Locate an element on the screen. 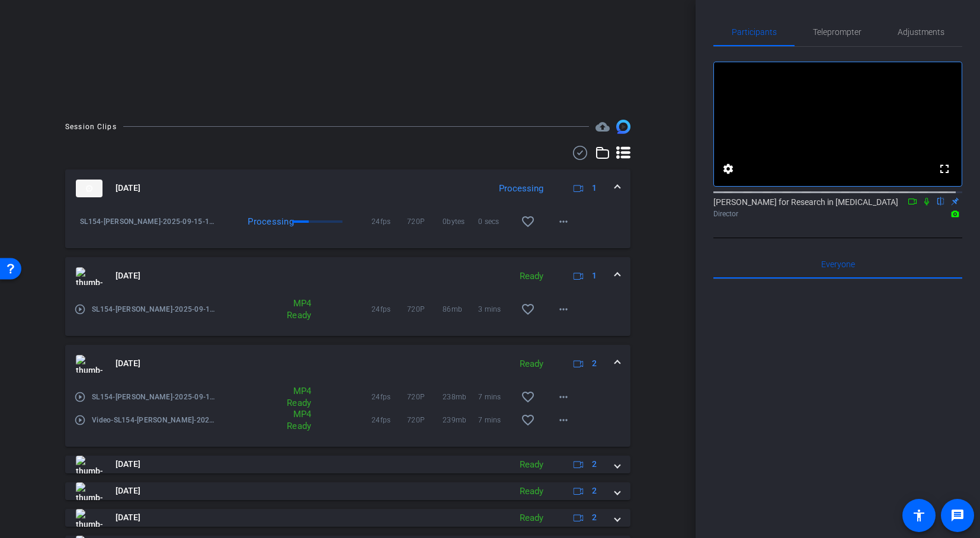 Image resolution: width=980 pixels, height=538 pixels. div: Director is located at coordinates (838, 214).